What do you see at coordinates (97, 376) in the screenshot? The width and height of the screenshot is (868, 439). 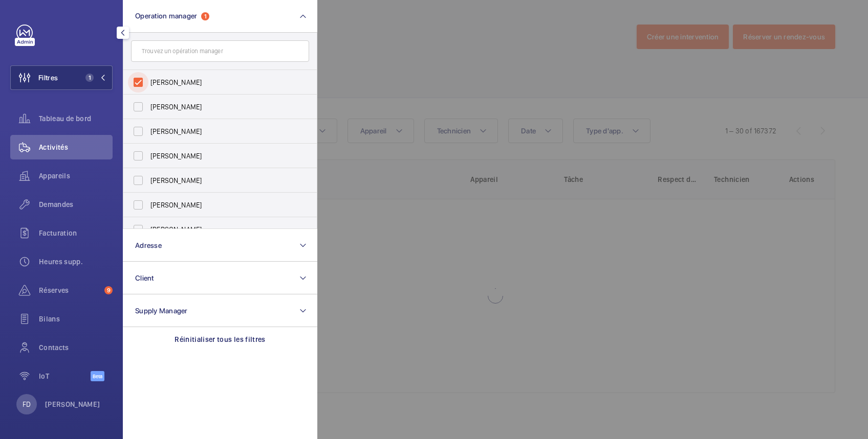 I see `span: Beta` at bounding box center [97, 376].